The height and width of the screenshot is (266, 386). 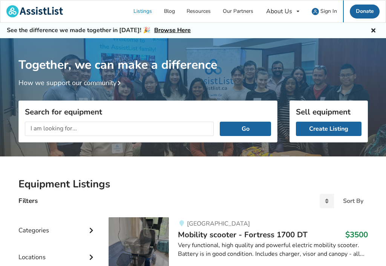 I want to click on a: Blog, so click(x=169, y=11).